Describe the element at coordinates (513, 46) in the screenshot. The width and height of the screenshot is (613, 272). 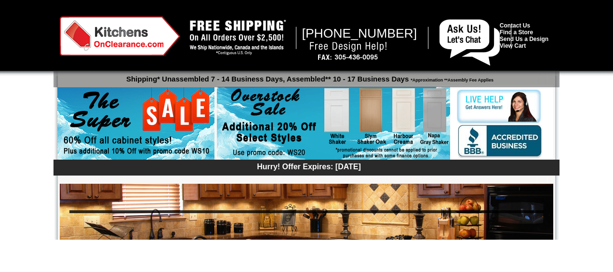
I see `a: View Cart` at that location.